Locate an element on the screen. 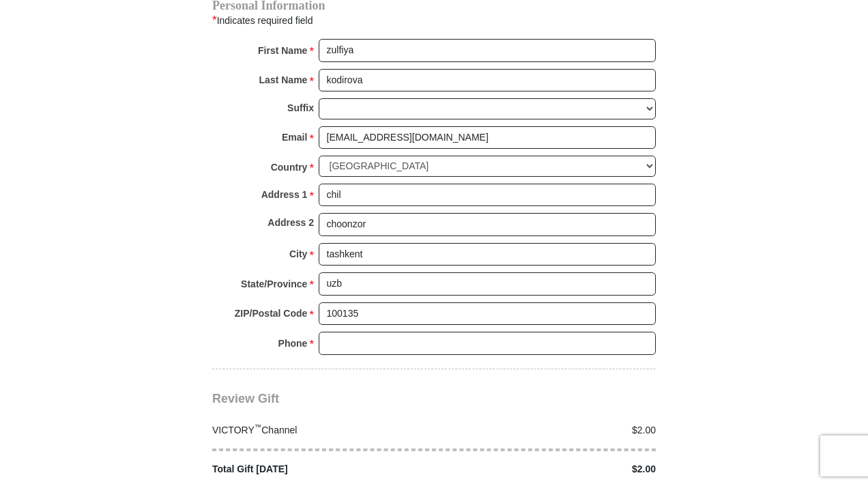 This screenshot has height=486, width=868. div: Indicates required field is located at coordinates (434, 21).